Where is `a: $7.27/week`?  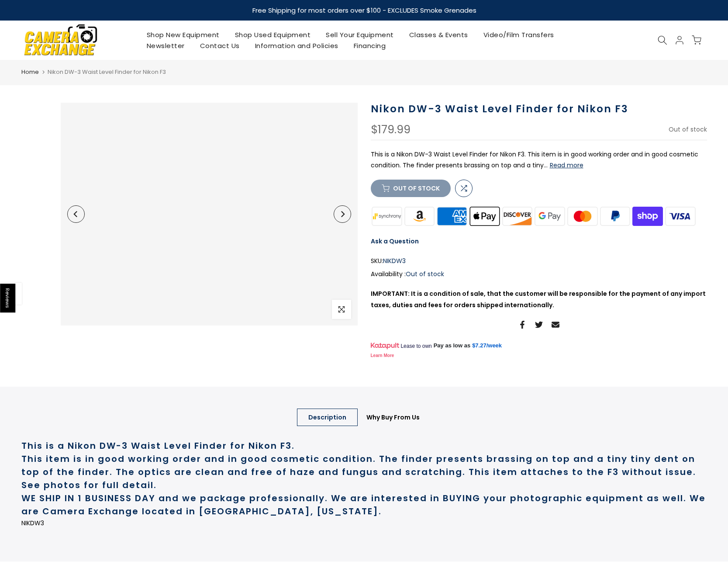
a: $7.27/week is located at coordinates (487, 345).